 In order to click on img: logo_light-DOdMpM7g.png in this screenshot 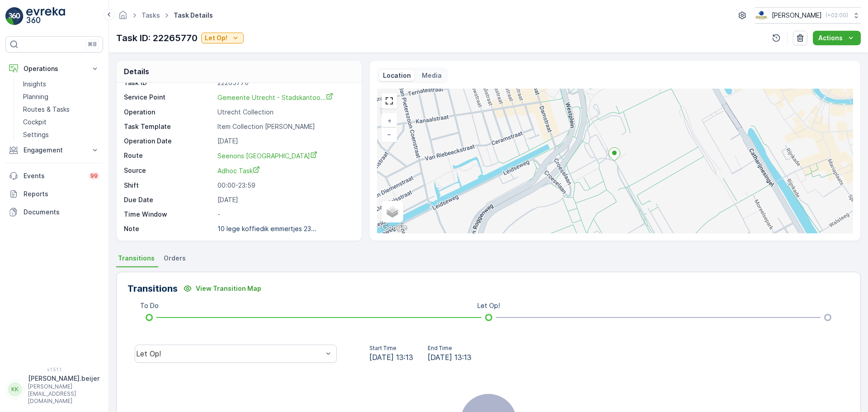, I will do `click(46, 16)`.